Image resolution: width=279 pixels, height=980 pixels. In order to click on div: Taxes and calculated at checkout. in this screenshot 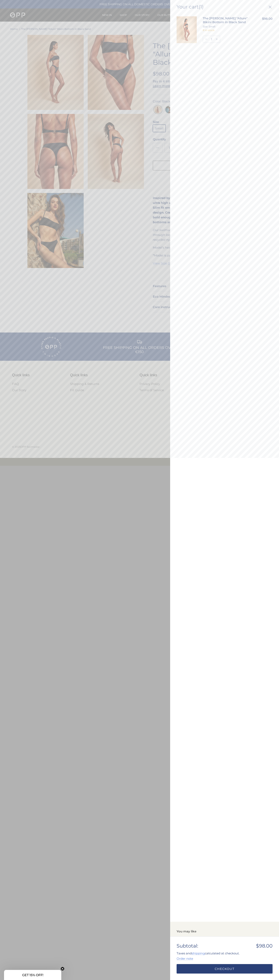, I will do `click(225, 953)`.